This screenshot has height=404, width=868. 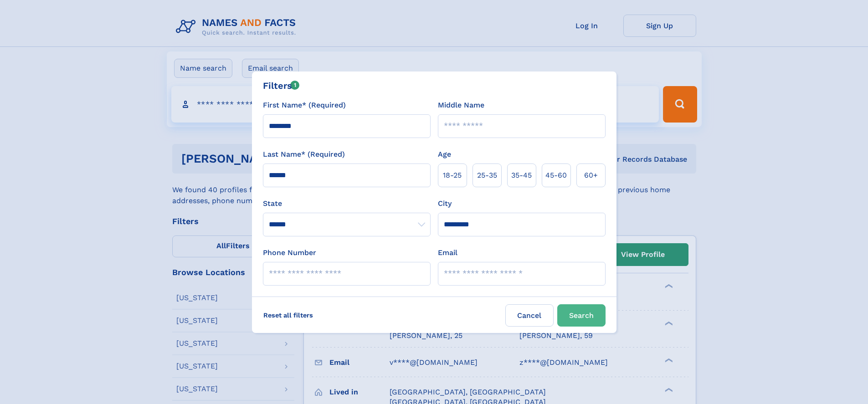 I want to click on label: First Name* (Required), so click(x=304, y=105).